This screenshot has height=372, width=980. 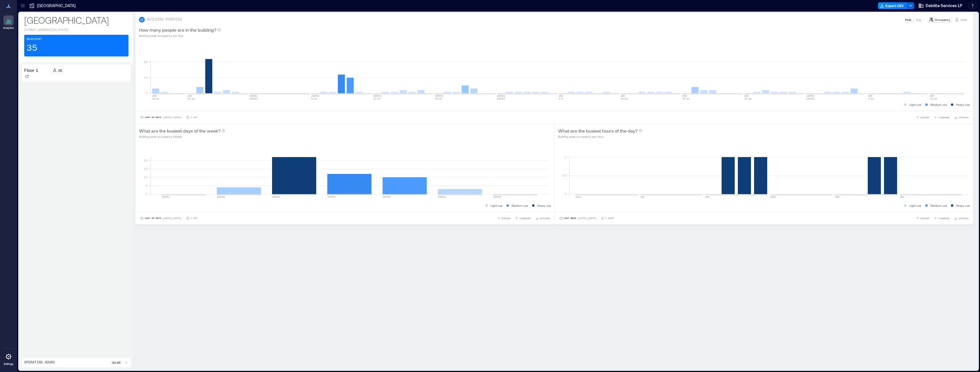 I want to click on text: 8pm, so click(x=903, y=196).